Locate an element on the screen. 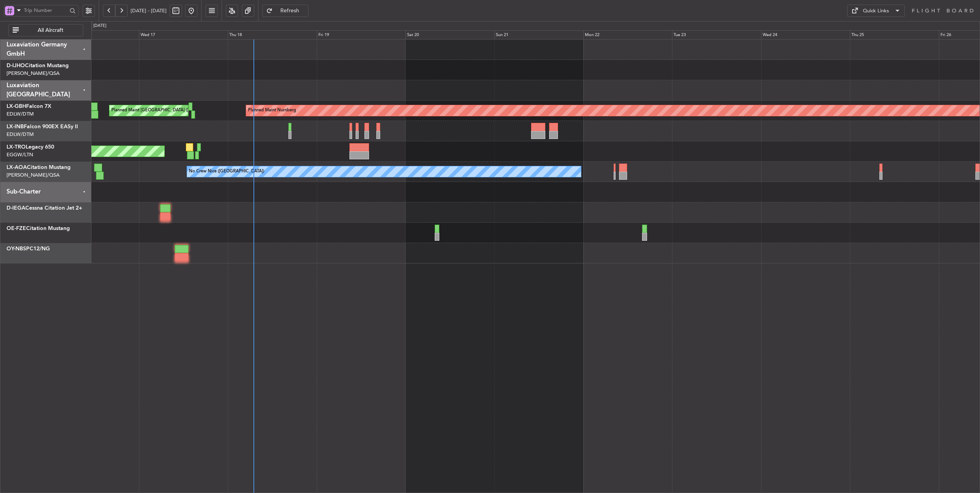 The width and height of the screenshot is (980, 493). div: Tue 16 is located at coordinates (94, 35).